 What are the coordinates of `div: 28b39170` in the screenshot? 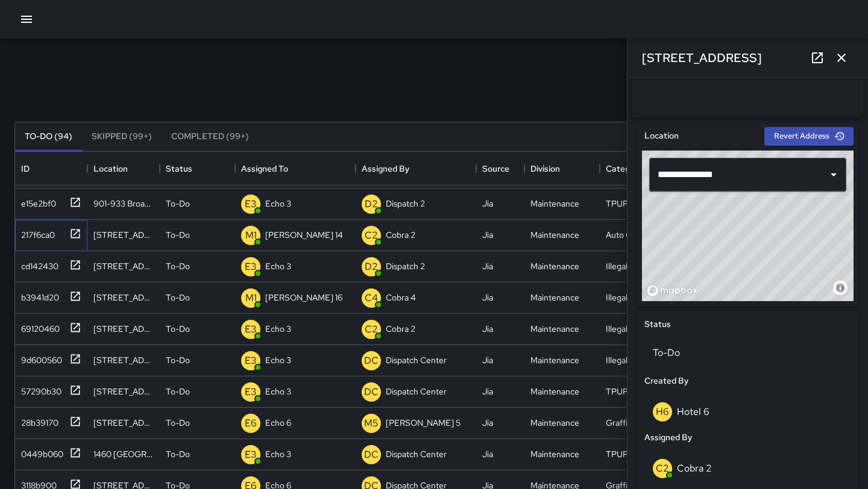 It's located at (38, 420).